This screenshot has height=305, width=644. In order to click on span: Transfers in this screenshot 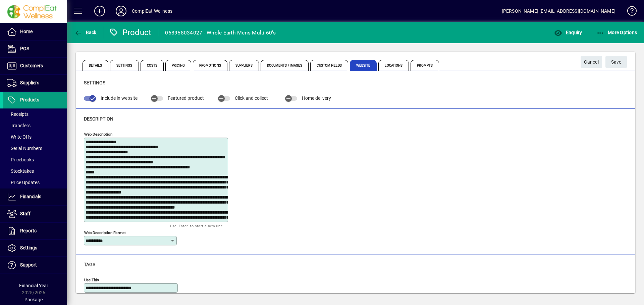, I will do `click(18, 126)`.